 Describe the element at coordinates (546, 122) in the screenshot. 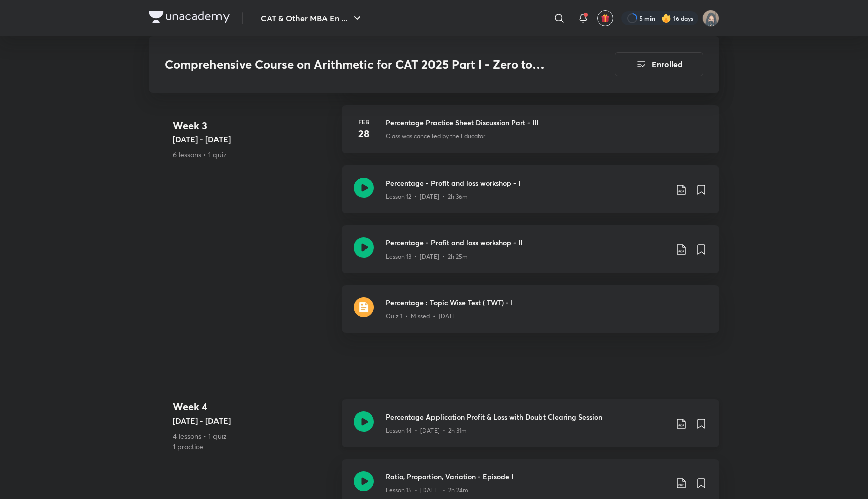

I see `h3: Percentage Practice Sheet Discussion Part - III` at that location.